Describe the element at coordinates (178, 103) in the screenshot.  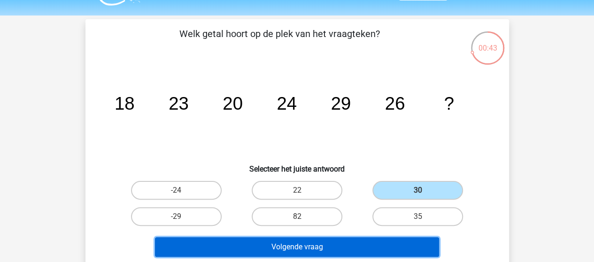
I see `tspan: 23` at that location.